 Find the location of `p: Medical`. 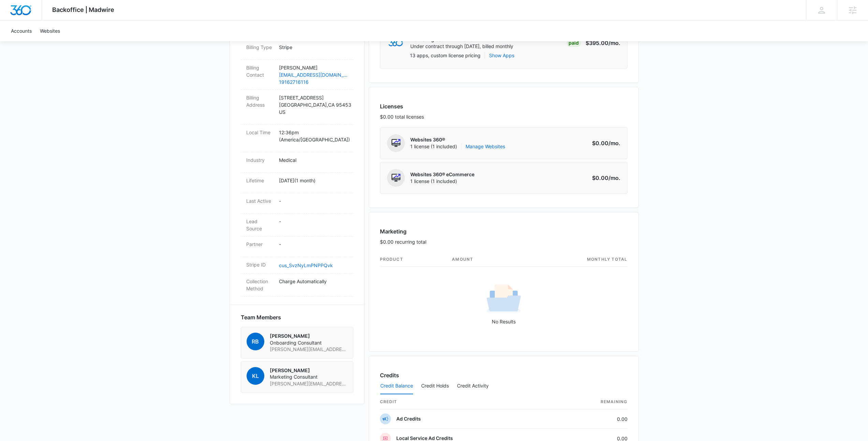

p: Medical is located at coordinates (313, 160).